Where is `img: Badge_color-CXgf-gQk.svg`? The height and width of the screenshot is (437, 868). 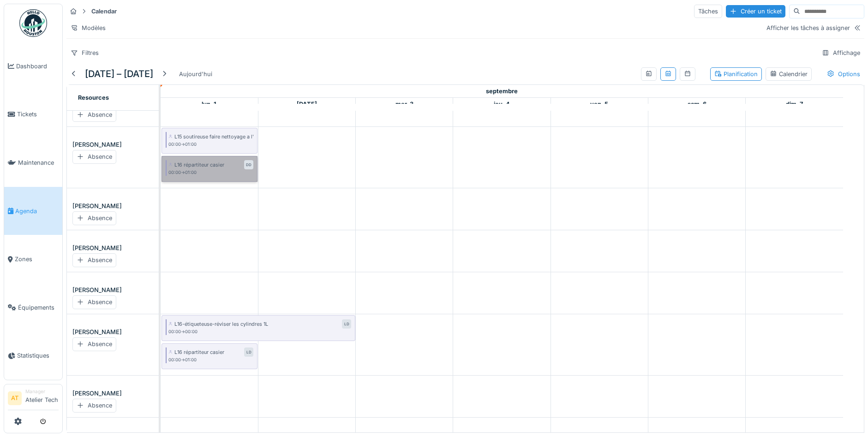 img: Badge_color-CXgf-gQk.svg is located at coordinates (33, 23).